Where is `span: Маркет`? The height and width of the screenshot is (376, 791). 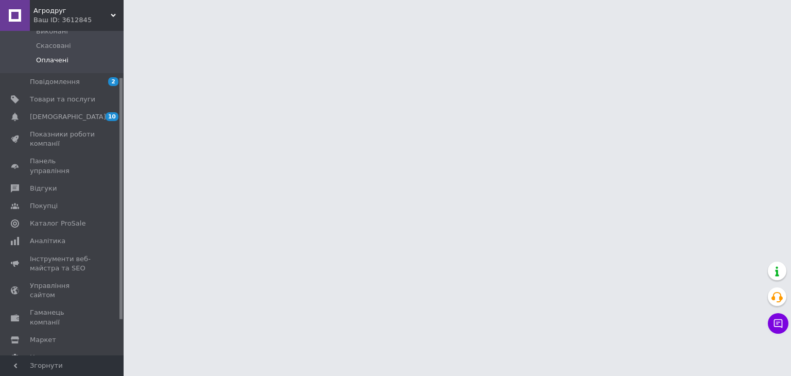
span: Маркет is located at coordinates (43, 340).